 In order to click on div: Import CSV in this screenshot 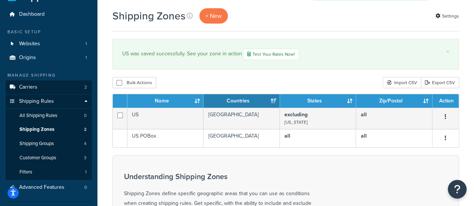, I will do `click(401, 83)`.